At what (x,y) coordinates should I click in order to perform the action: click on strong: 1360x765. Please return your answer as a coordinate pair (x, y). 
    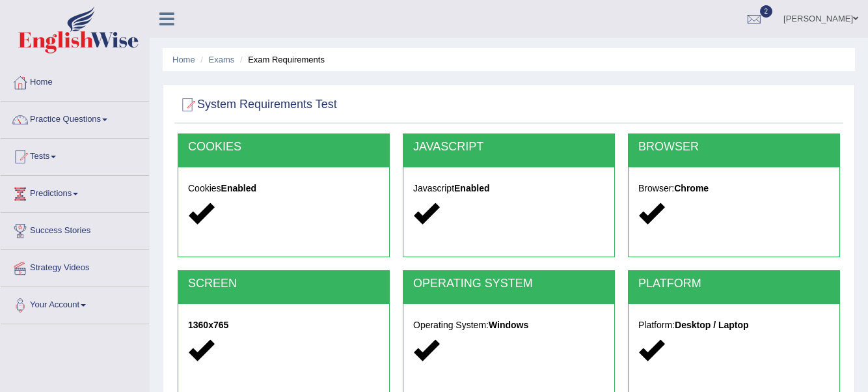
    Looking at the image, I should click on (209, 325).